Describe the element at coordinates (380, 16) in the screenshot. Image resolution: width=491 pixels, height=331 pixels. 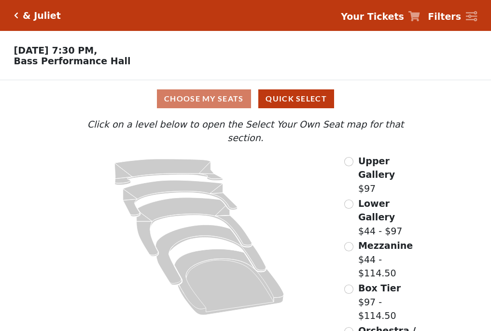
I see `a: Your Tickets` at that location.